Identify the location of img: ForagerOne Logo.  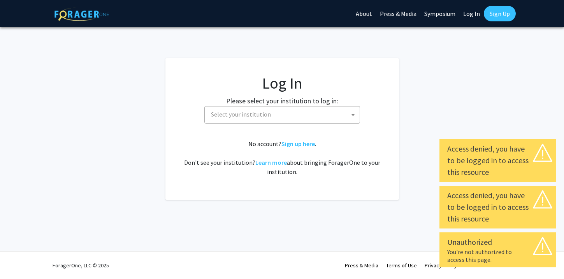
(82, 14).